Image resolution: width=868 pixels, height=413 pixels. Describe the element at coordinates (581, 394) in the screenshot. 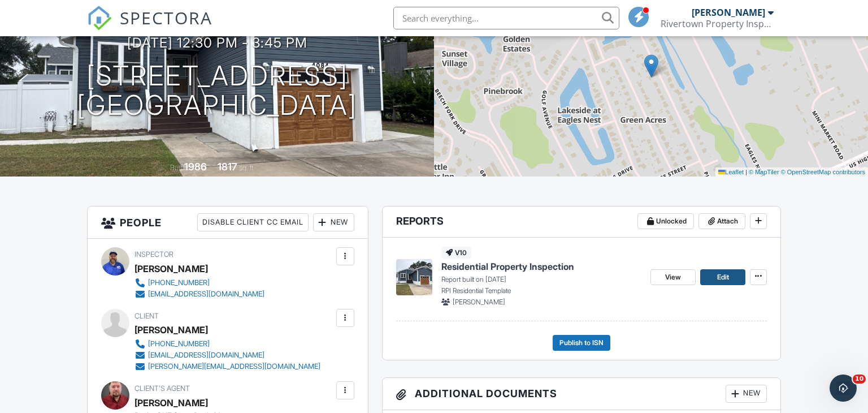

I see `h3: Additional Documents` at that location.